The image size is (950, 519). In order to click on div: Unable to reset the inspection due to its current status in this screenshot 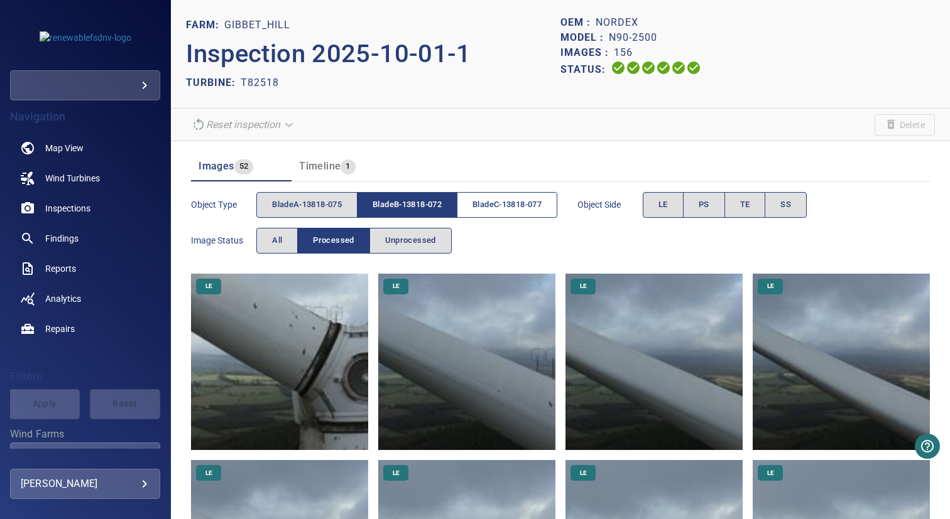, I will do `click(243, 124)`.